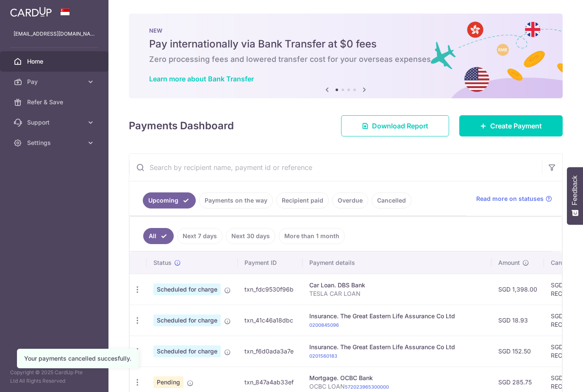  I want to click on input: Search by recipient name, payment id or reference, so click(336, 167).